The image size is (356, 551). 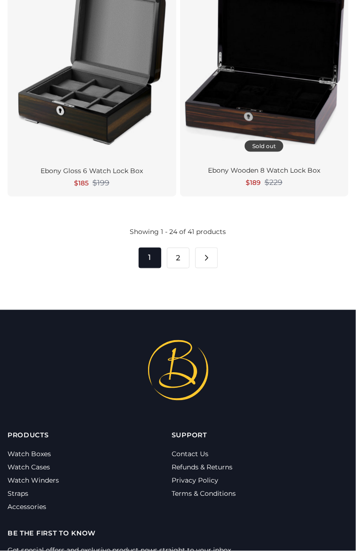 What do you see at coordinates (27, 507) in the screenshot?
I see `a: Accessories` at bounding box center [27, 507].